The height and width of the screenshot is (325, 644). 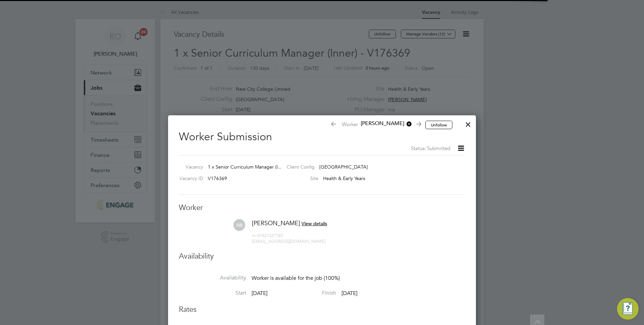 What do you see at coordinates (430, 148) in the screenshot?
I see `span: Status: Submitted` at bounding box center [430, 148].